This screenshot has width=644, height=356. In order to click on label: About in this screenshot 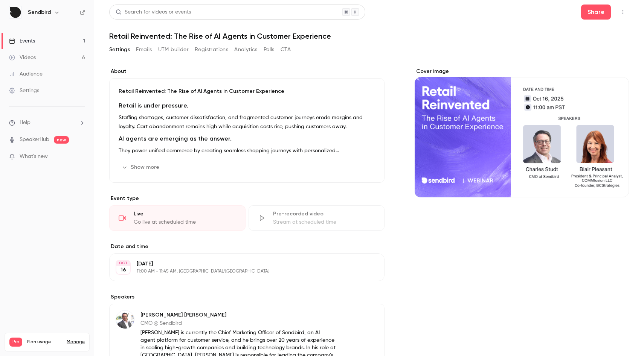, I will do `click(247, 71)`.